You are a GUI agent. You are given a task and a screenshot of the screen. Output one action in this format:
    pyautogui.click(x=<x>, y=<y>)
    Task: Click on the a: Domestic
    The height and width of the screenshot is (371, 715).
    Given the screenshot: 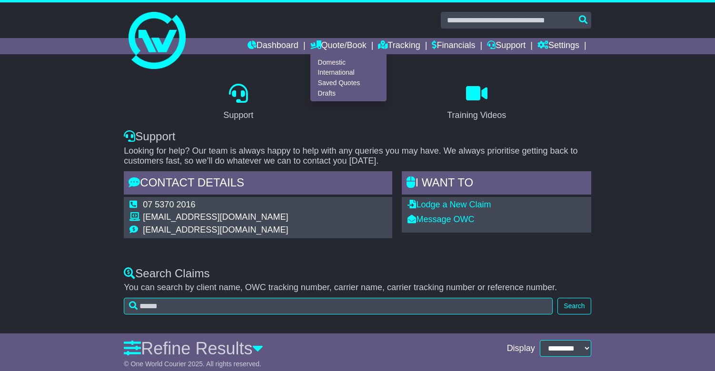 What is the action you would take?
    pyautogui.click(x=348, y=62)
    